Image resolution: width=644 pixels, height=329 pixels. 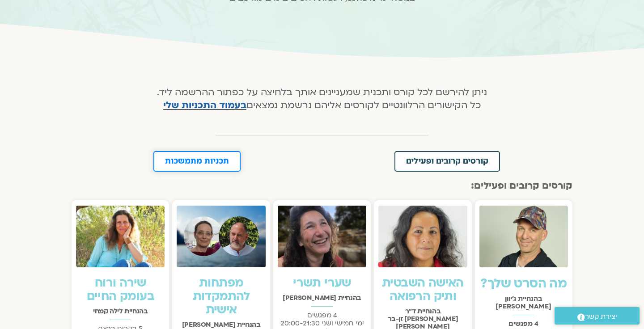 I want to click on a: קורסים קרובים ופעילים, so click(x=447, y=162).